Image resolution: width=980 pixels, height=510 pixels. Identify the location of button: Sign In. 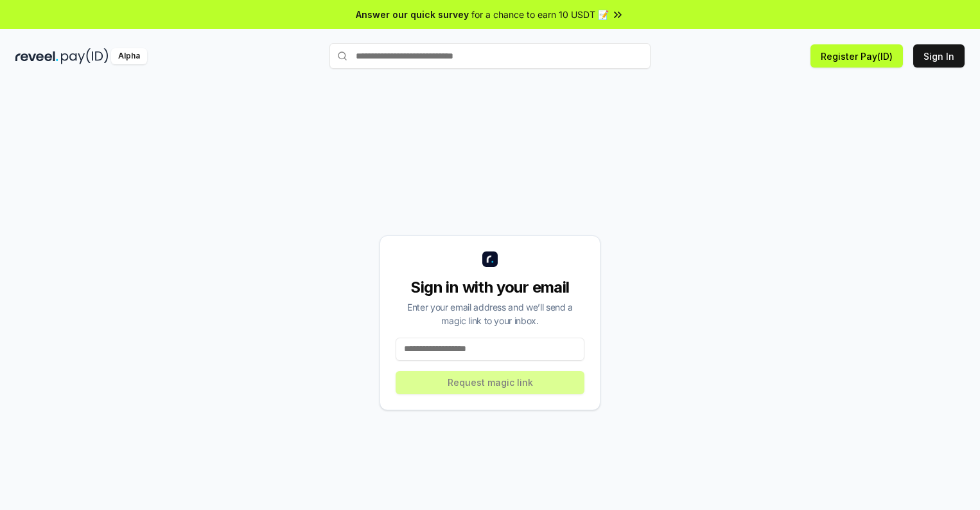
(939, 56).